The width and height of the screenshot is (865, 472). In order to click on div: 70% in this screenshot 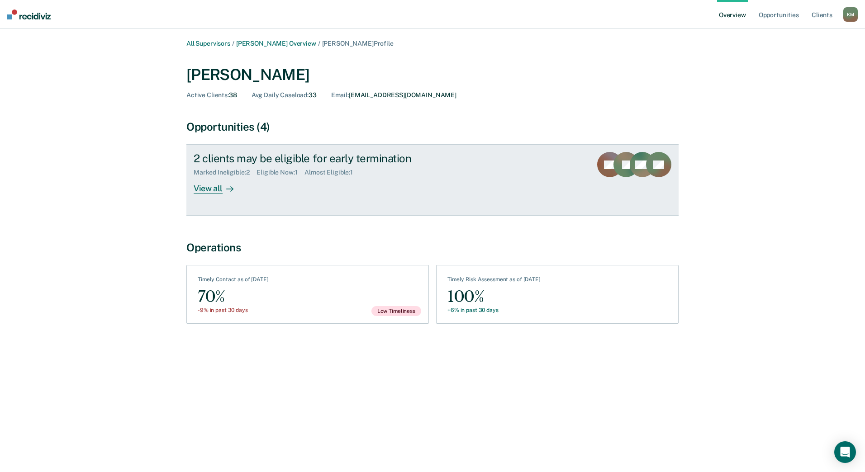, I will do `click(233, 297)`.